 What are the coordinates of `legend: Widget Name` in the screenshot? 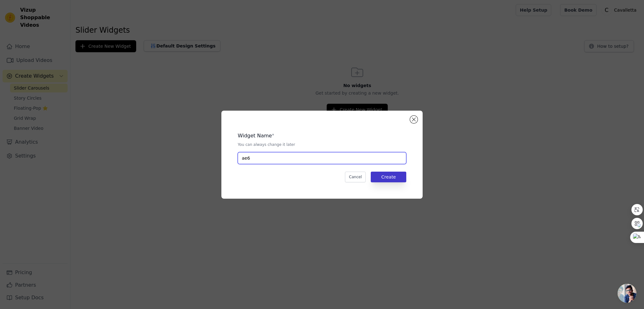 It's located at (254, 136).